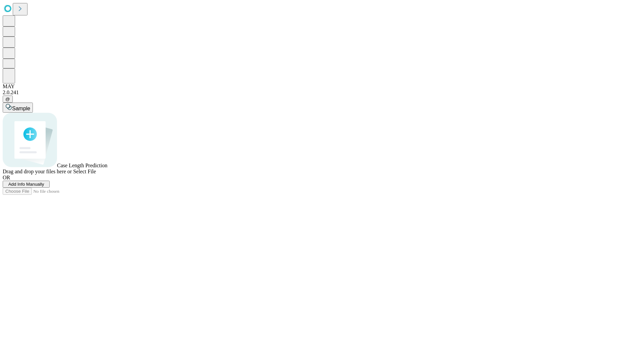 This screenshot has height=362, width=644. What do you see at coordinates (18, 108) in the screenshot?
I see `button: Sample` at bounding box center [18, 108].